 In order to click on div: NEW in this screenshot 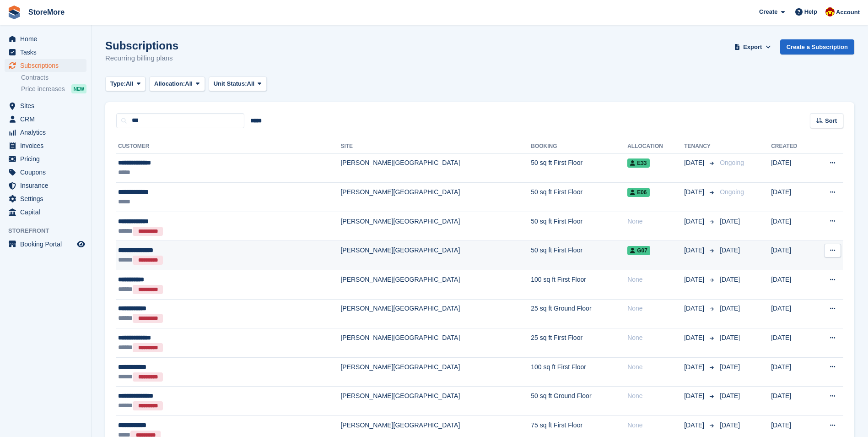, I will do `click(79, 88)`.